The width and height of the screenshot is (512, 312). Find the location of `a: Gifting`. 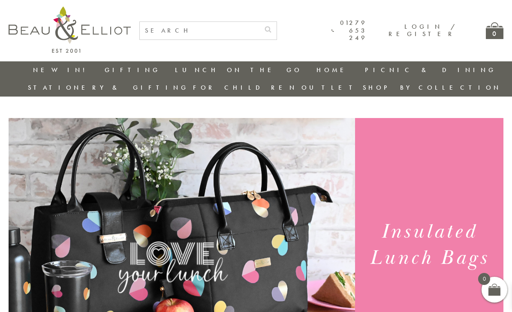

a: Gifting is located at coordinates (133, 70).